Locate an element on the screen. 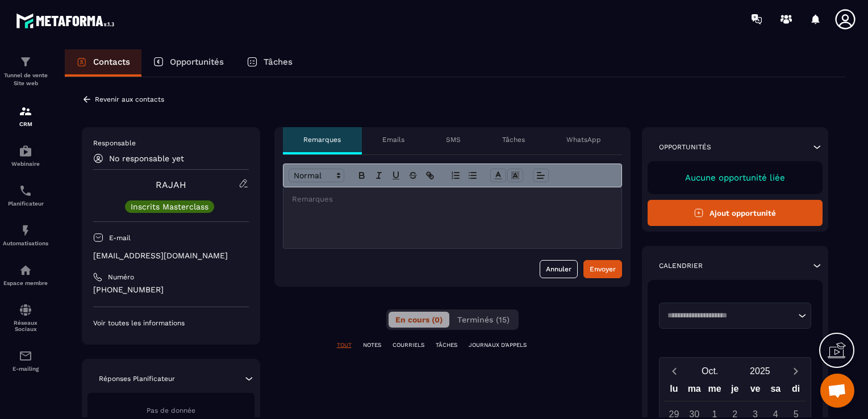 The height and width of the screenshot is (419, 868). button: Open years overlay is located at coordinates (760, 371).